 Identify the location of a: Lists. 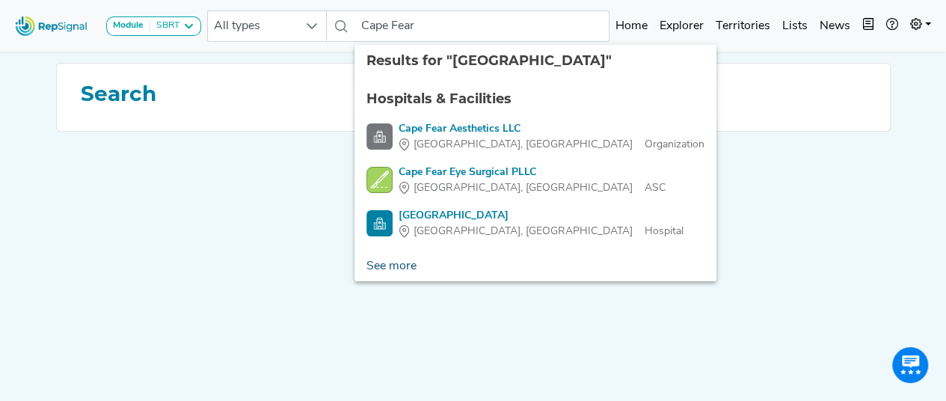
(795, 26).